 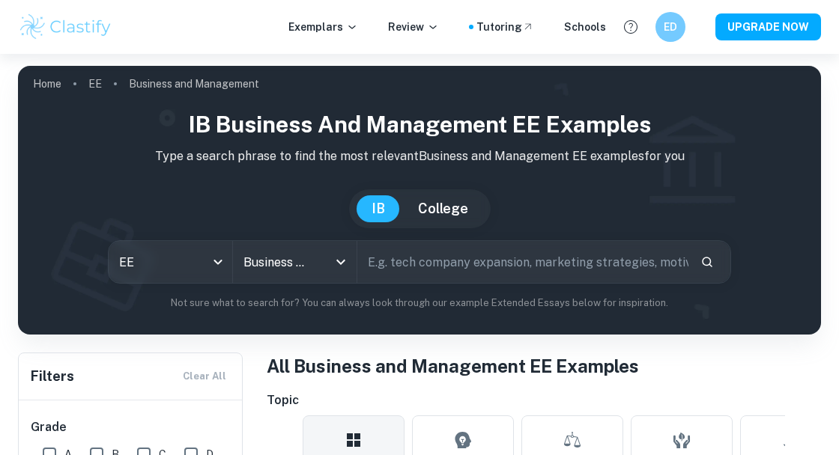 I want to click on button: IB, so click(x=378, y=209).